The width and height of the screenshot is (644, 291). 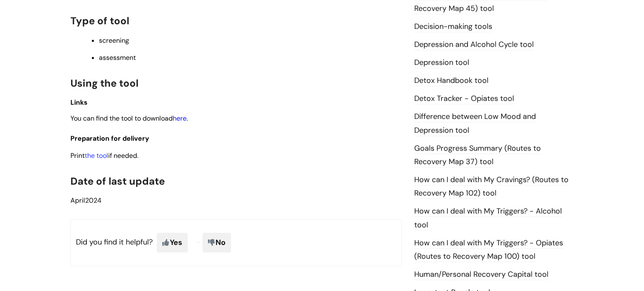 What do you see at coordinates (86, 200) in the screenshot?
I see `span: 2024` at bounding box center [86, 200].